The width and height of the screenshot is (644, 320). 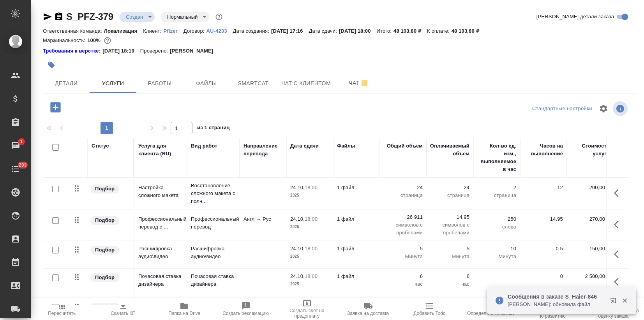 I want to click on p: Настройка сложного макета, so click(x=160, y=192).